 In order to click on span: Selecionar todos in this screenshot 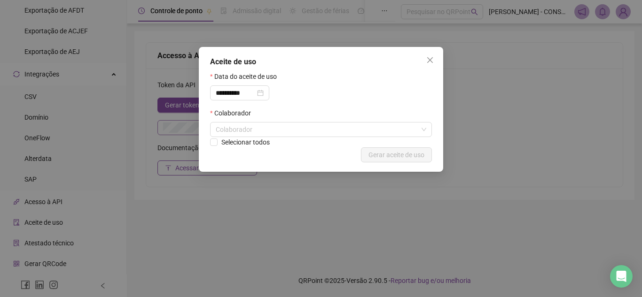, I will do `click(245, 142)`.